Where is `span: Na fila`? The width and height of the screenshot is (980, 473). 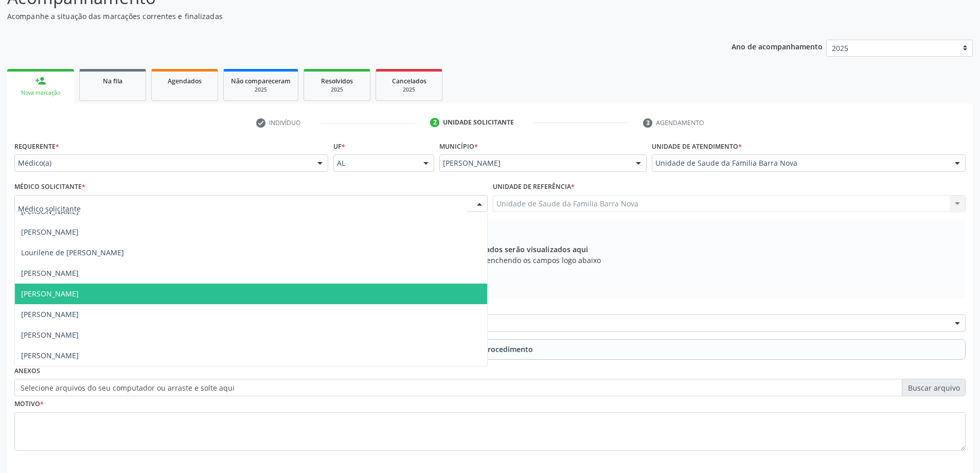 span: Na fila is located at coordinates (113, 81).